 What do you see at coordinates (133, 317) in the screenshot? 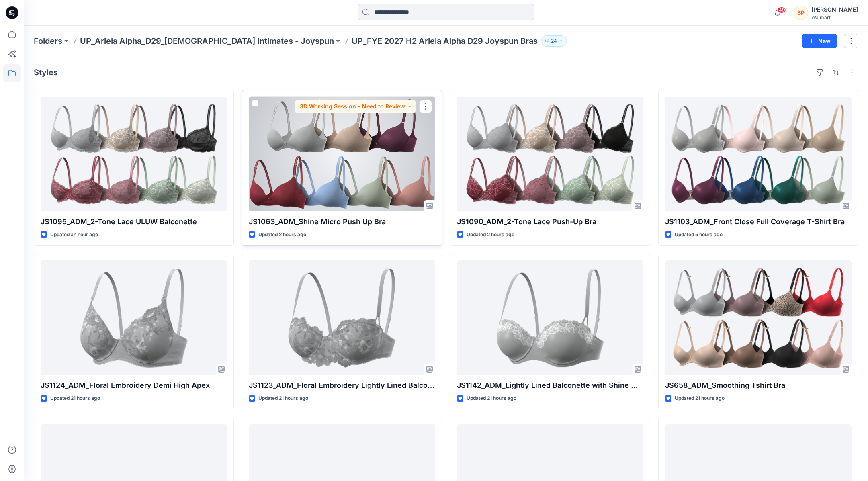
I see `a: JS1124_ADM_Floral Embroidery Demi High Apex` at bounding box center [133, 317].